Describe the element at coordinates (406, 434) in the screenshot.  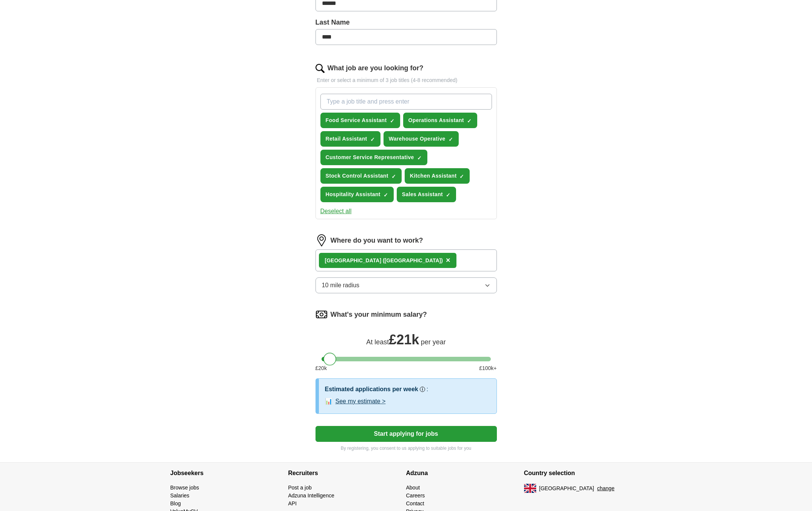
I see `button: Start applying for jobs` at that location.